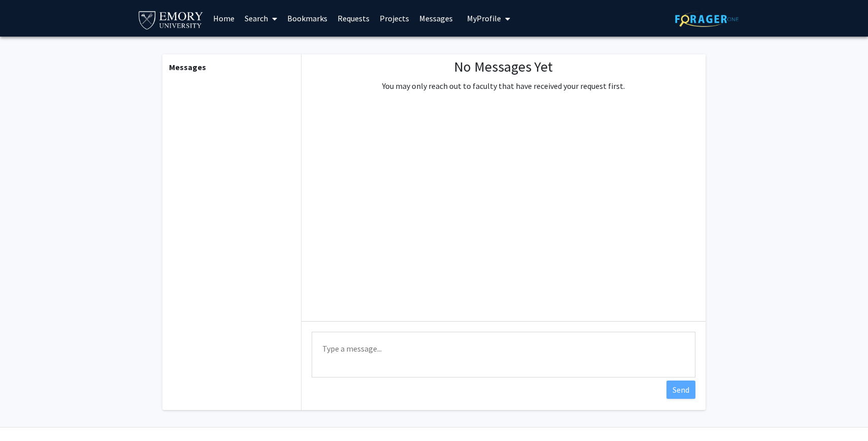 This screenshot has height=441, width=868. What do you see at coordinates (224, 18) in the screenshot?
I see `a: Home` at bounding box center [224, 18].